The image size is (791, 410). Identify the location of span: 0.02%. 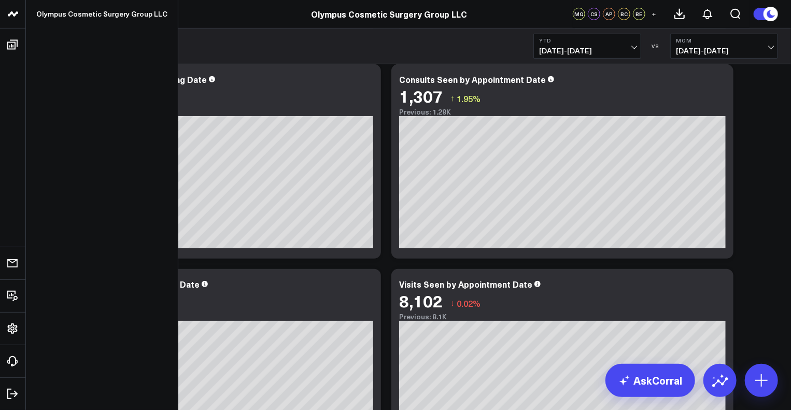
(469, 303).